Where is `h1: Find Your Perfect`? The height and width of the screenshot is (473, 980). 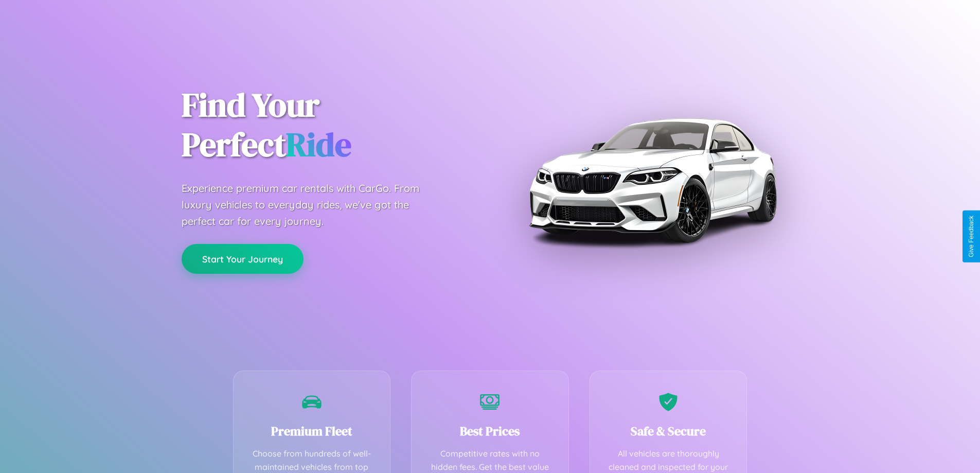 h1: Find Your Perfect is located at coordinates (328, 125).